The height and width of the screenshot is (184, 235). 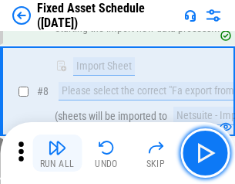 I want to click on img: Skip, so click(x=156, y=147).